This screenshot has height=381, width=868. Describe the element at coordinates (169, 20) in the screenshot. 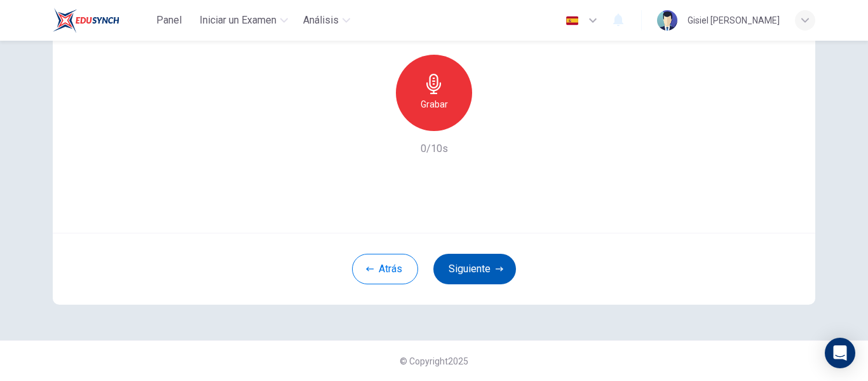

I see `button: Panel` at that location.